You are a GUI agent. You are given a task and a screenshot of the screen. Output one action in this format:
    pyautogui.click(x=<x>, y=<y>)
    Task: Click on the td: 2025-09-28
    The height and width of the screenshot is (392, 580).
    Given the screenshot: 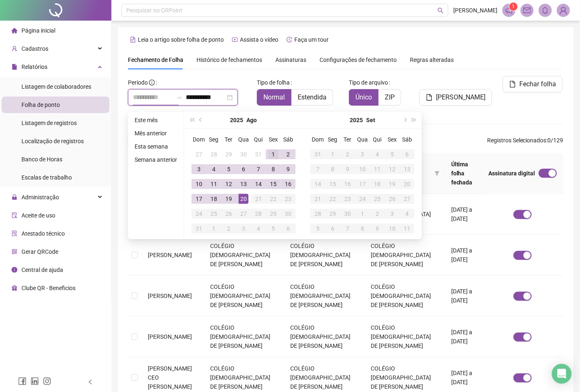 What is the action you would take?
    pyautogui.click(x=318, y=214)
    